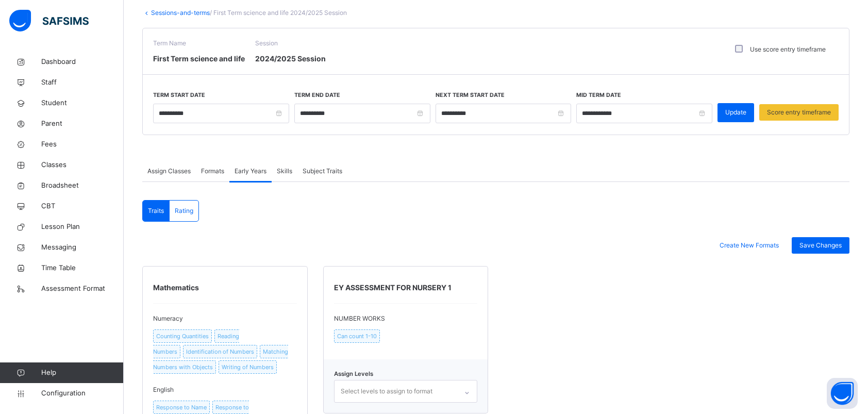 The image size is (868, 414). What do you see at coordinates (176, 287) in the screenshot?
I see `span: Mathematics` at bounding box center [176, 287].